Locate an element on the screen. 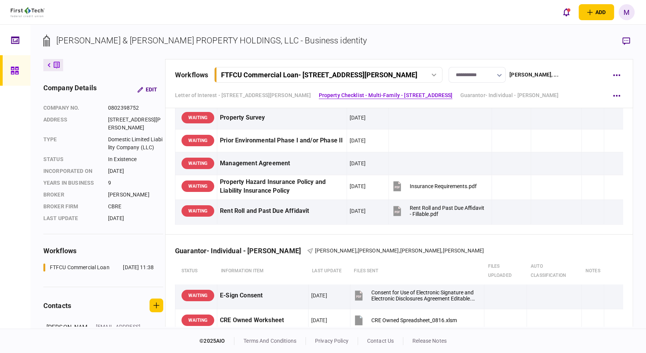 This screenshot has height=353, width=646. a: privacy policy is located at coordinates (332, 341).